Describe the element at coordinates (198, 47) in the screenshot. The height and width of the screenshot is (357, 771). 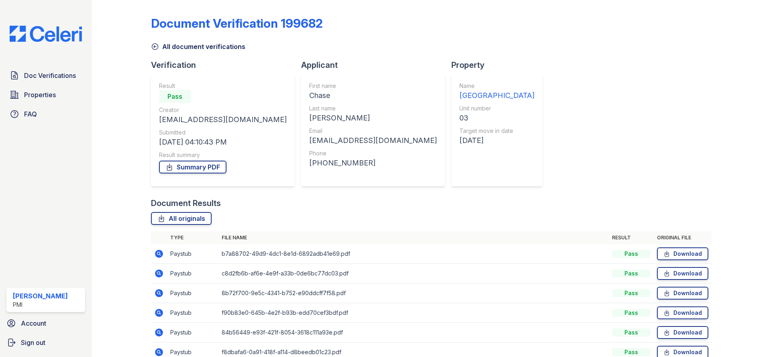
I see `a: All document verifications` at that location.